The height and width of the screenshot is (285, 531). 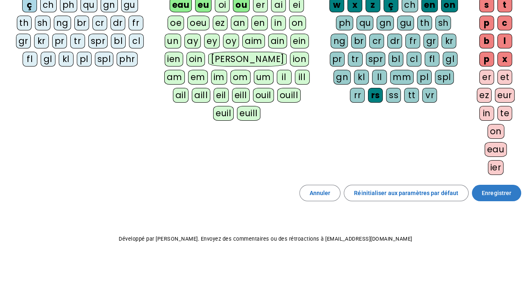 I want to click on div: eil, so click(x=221, y=95).